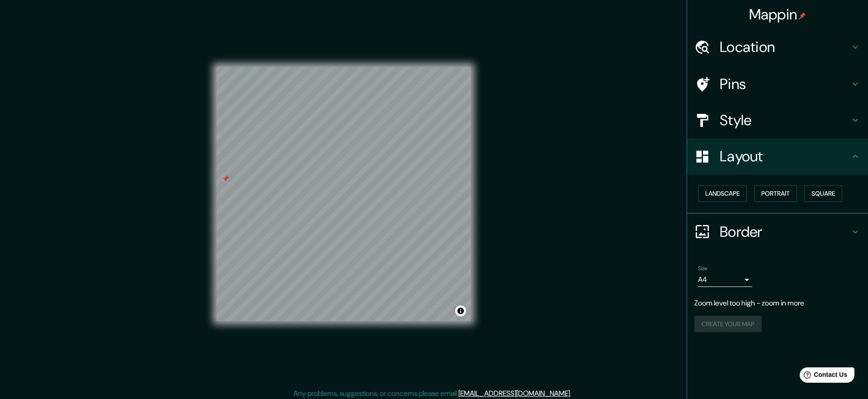 Image resolution: width=868 pixels, height=399 pixels. What do you see at coordinates (43, 11) in the screenshot?
I see `span: Contact Us` at bounding box center [43, 11].